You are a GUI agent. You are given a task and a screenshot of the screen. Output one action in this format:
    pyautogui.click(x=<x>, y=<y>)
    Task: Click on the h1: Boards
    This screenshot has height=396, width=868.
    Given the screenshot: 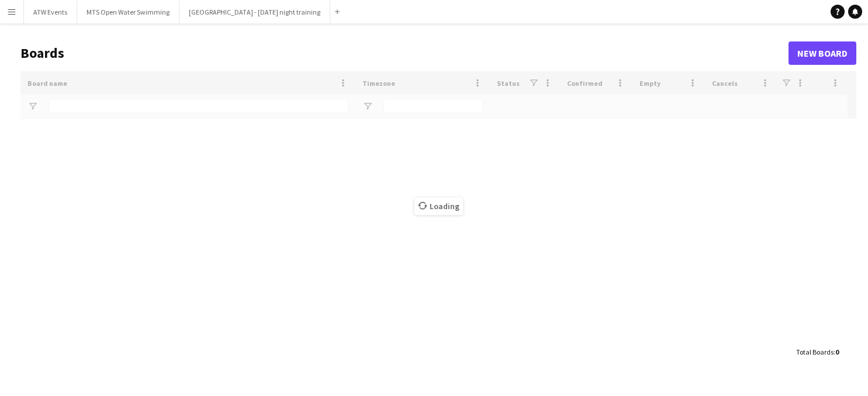 What is the action you would take?
    pyautogui.click(x=404, y=53)
    